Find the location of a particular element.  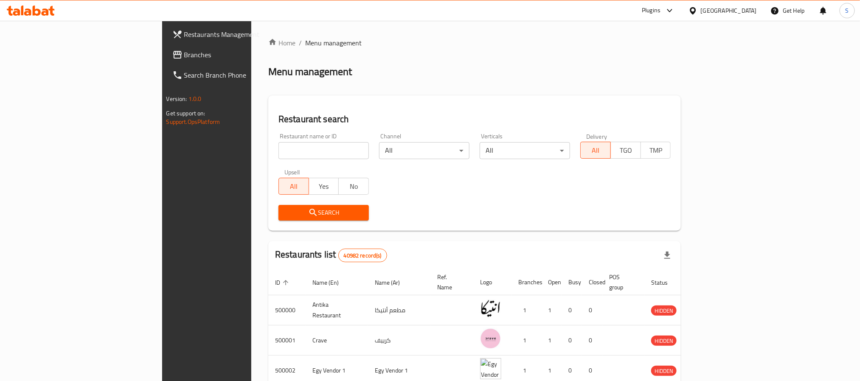

span: Version: is located at coordinates (177, 99).